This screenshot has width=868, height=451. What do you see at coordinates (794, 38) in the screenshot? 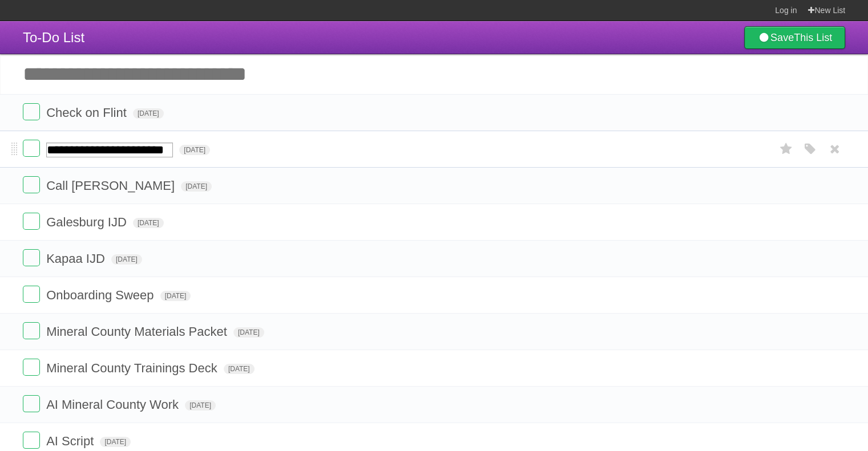
I see `a: SaveThis List` at bounding box center [794, 38].